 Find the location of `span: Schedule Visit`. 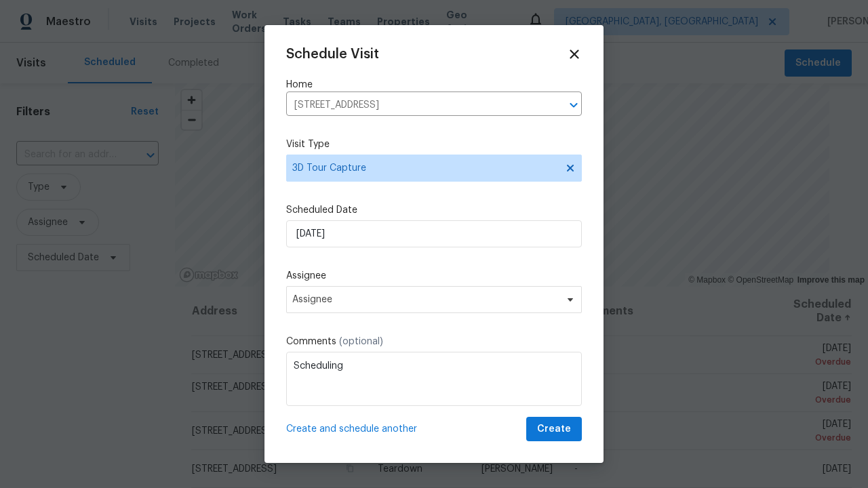

span: Schedule Visit is located at coordinates (332, 54).